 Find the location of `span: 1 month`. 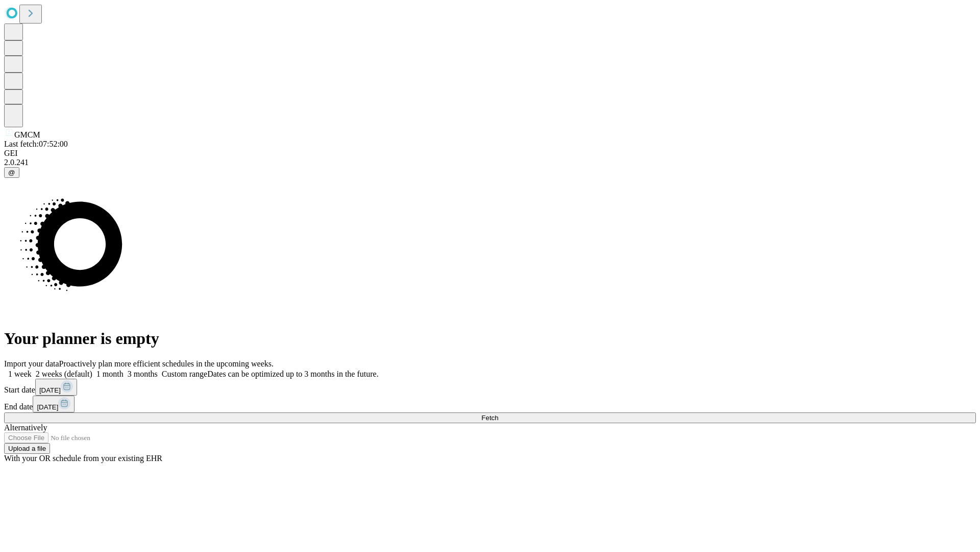

span: 1 month is located at coordinates (110, 373).